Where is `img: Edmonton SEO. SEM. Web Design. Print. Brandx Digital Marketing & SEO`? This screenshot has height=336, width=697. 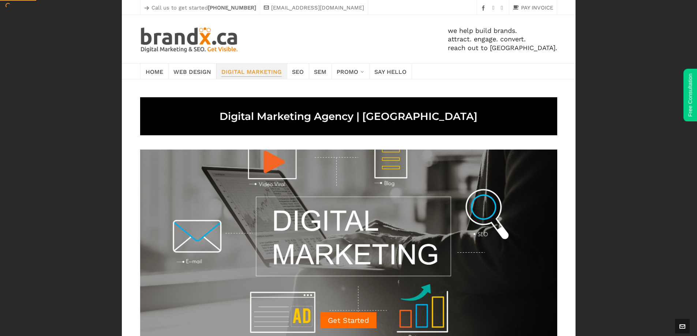
img: Edmonton SEO. SEM. Web Design. Print. Brandx Digital Marketing & SEO is located at coordinates (189, 39).